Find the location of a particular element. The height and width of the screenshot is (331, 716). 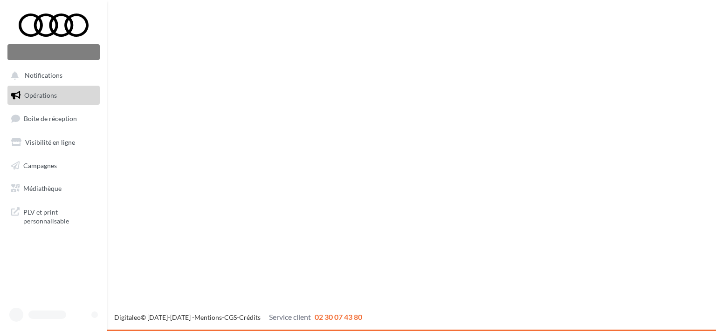

span: PLV et print personnalisable is located at coordinates (60, 216).